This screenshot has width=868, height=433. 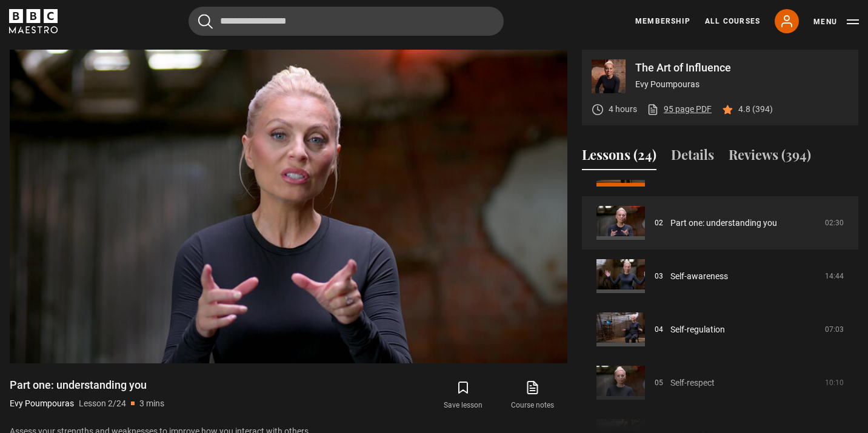 I want to click on svg: BBC Maestro, so click(x=34, y=21).